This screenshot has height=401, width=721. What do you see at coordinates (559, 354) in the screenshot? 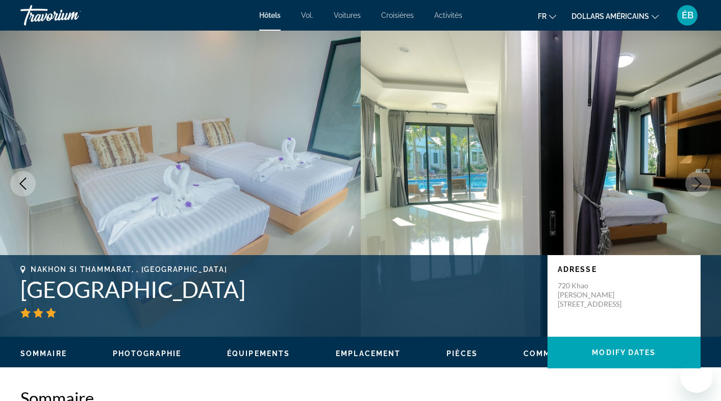
I see `button: Commentaires` at bounding box center [559, 354].